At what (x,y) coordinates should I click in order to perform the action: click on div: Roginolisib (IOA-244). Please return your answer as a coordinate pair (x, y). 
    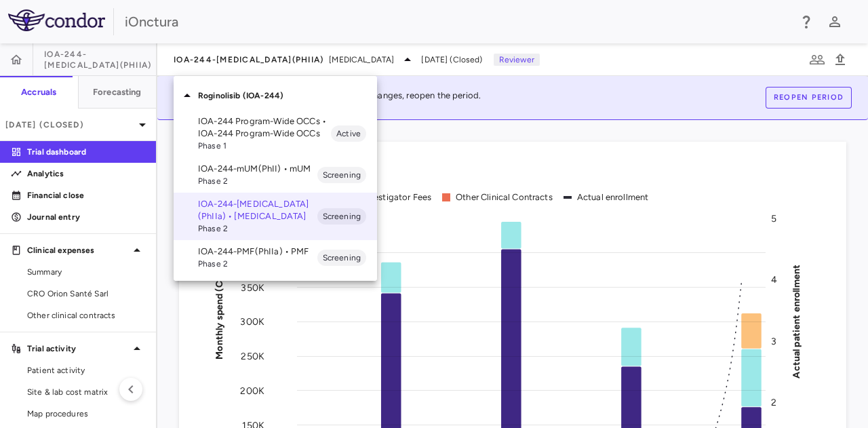
    Looking at the image, I should click on (276, 96).